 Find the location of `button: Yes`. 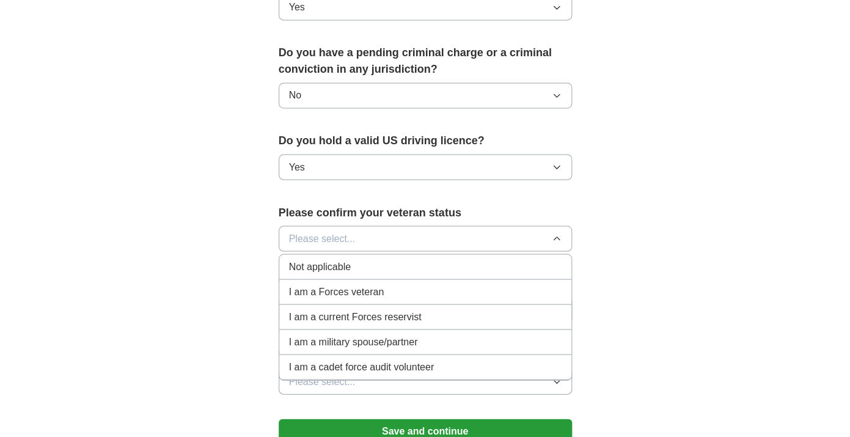

button: Yes is located at coordinates (425, 167).